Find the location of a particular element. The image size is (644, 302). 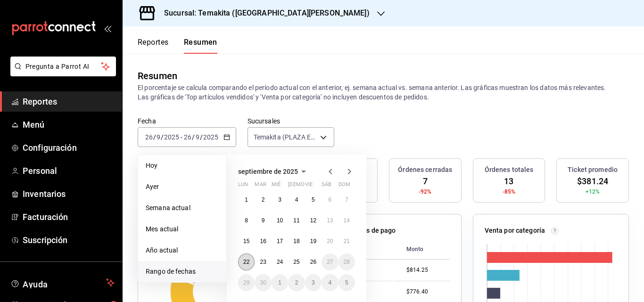

button: 25 de septiembre de 2025 is located at coordinates (296, 262).